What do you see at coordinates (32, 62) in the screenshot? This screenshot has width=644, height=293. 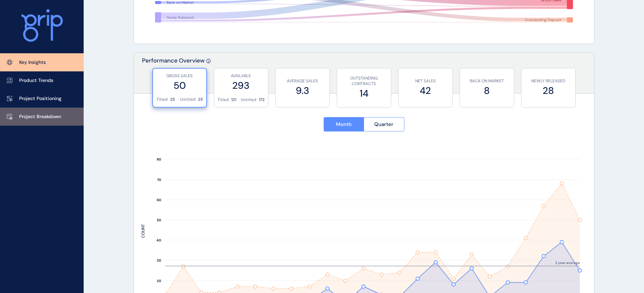 I see `p: Key Insights` at bounding box center [32, 62].